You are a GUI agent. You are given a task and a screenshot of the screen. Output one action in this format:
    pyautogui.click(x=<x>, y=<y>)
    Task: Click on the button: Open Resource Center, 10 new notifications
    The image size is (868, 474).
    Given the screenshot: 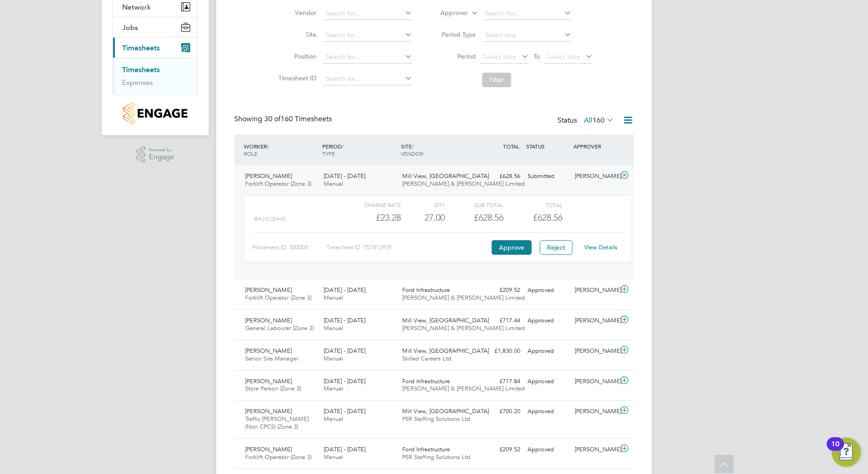 What is the action you would take?
    pyautogui.click(x=847, y=453)
    